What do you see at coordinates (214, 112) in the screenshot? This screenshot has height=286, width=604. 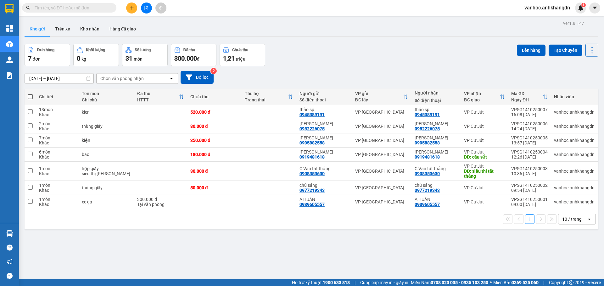 I see `div: 520.000 đ` at bounding box center [214, 112].